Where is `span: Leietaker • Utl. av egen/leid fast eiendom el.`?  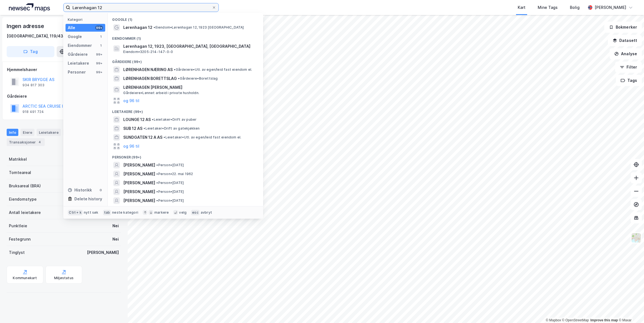 span: Leietaker • Utl. av egen/leid fast eiendom el. is located at coordinates (203, 137).